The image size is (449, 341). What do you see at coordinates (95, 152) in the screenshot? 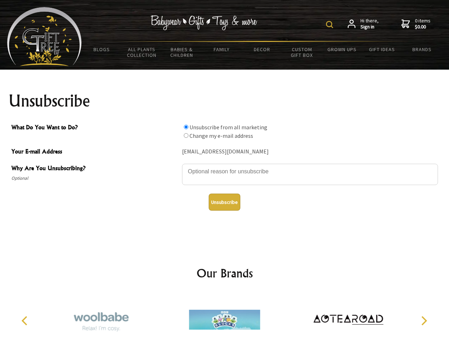
I see `span: Your E-mail Address` at bounding box center [95, 152].